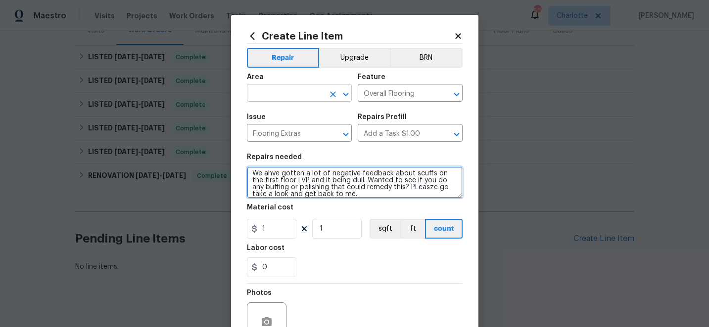 This screenshot has width=709, height=327. What do you see at coordinates (259, 293) in the screenshot?
I see `h5: Photos` at bounding box center [259, 293].